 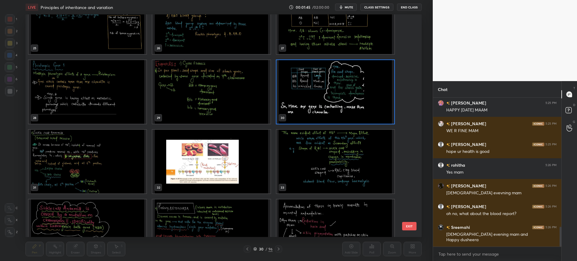 I want to click on div: oh no, what about the blood report?, so click(x=502, y=214).